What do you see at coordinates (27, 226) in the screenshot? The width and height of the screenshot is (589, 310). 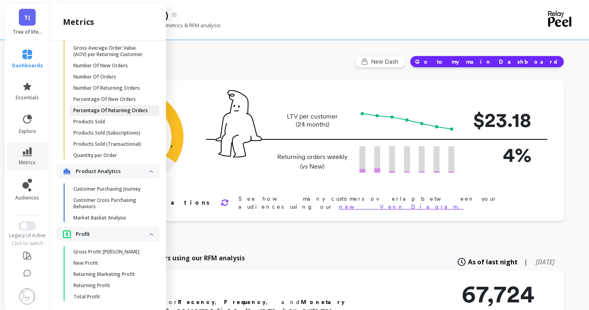 I see `button: Switch to New UI` at bounding box center [27, 226].